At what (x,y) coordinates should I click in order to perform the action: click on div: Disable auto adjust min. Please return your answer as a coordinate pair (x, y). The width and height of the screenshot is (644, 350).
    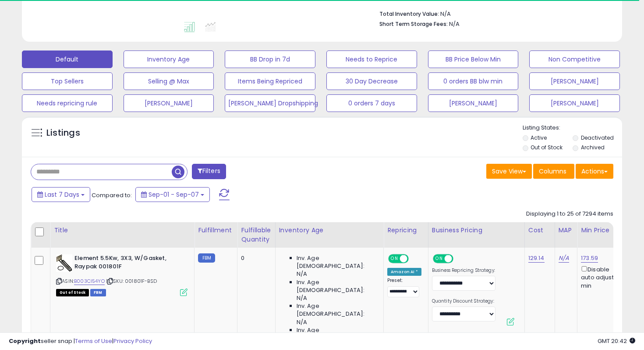
    Looking at the image, I should click on (602, 277).